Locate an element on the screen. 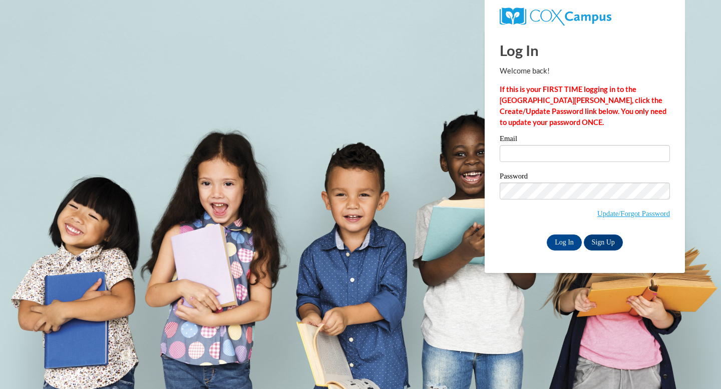  label: Password is located at coordinates (585, 178).